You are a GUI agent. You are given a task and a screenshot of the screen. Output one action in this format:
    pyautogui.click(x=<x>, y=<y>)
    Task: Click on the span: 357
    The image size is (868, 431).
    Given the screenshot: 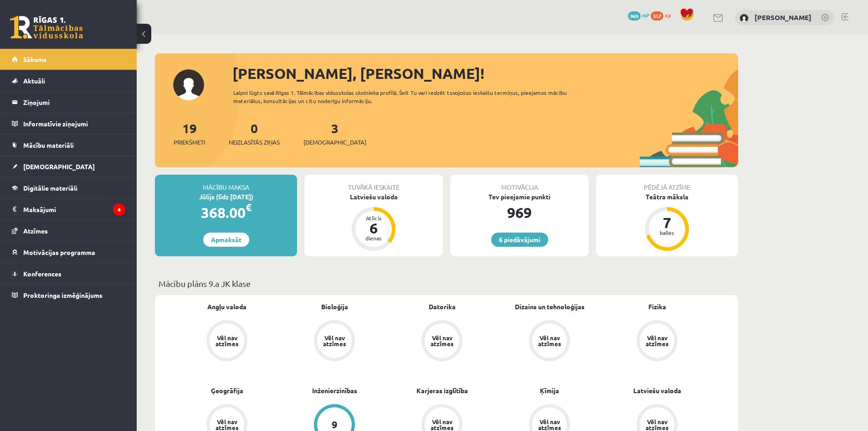 What is the action you would take?
    pyautogui.click(x=657, y=16)
    